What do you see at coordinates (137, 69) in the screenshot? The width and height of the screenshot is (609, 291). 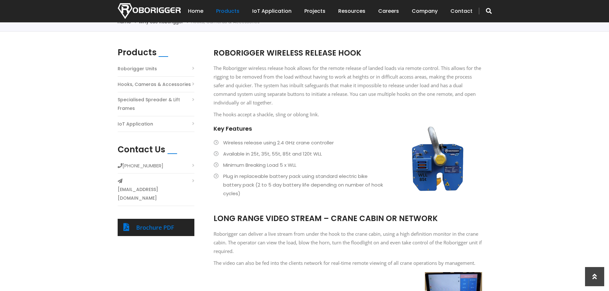 I see `a: Roborigger Units` at bounding box center [137, 69].